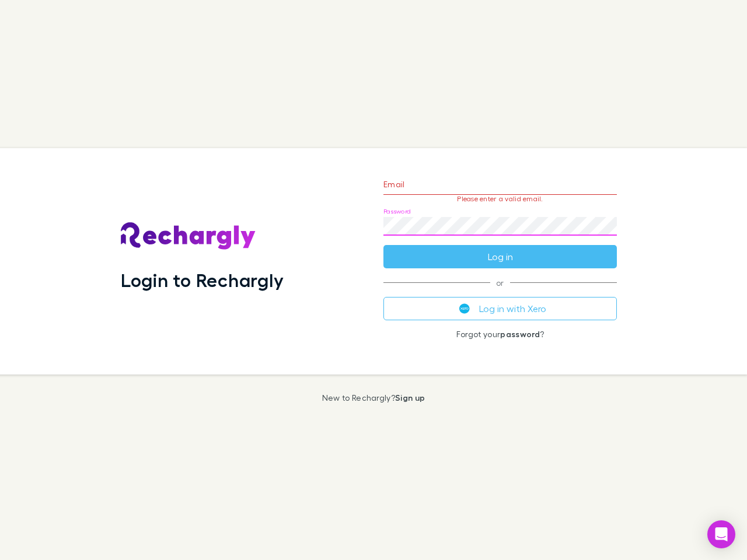 This screenshot has height=560, width=747. Describe the element at coordinates (202, 280) in the screenshot. I see `h1: Login to Rechargly` at that location.